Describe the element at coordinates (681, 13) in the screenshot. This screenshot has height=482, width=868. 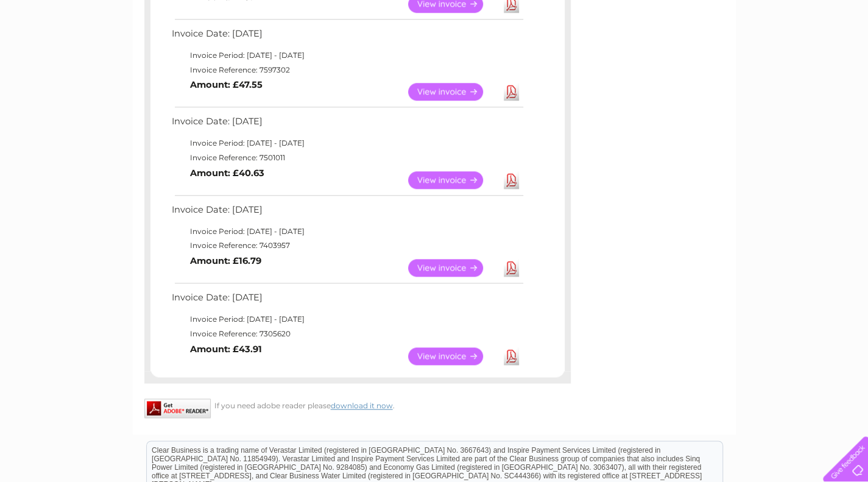
I see `span: 0333 014 3131` at that location.